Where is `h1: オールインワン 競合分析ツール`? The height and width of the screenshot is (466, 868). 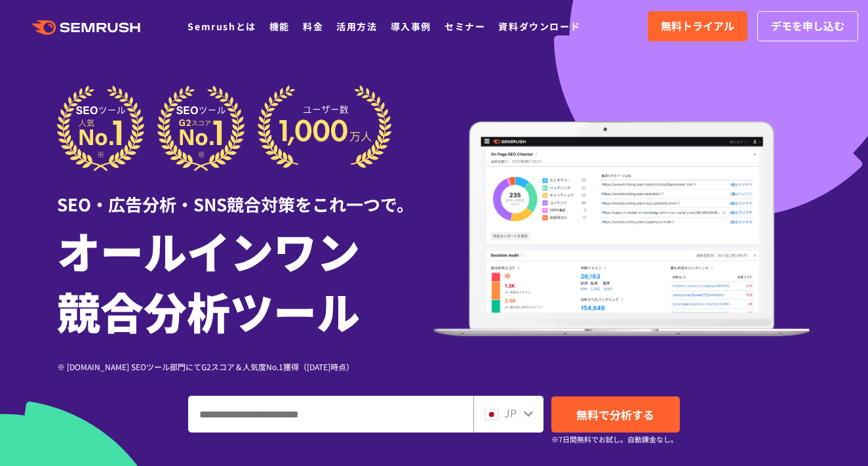 h1: オールインワン 競合分析ツール is located at coordinates (245, 280).